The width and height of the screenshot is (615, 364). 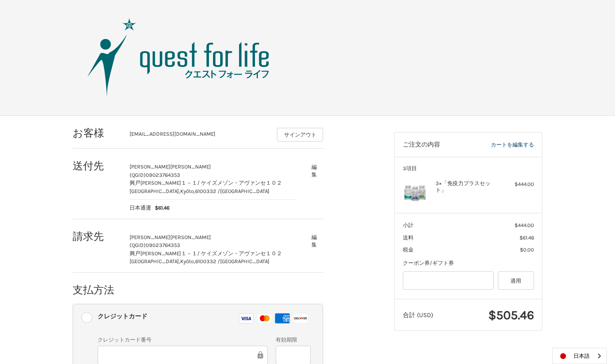 I want to click on span: 日本通運, so click(x=140, y=208).